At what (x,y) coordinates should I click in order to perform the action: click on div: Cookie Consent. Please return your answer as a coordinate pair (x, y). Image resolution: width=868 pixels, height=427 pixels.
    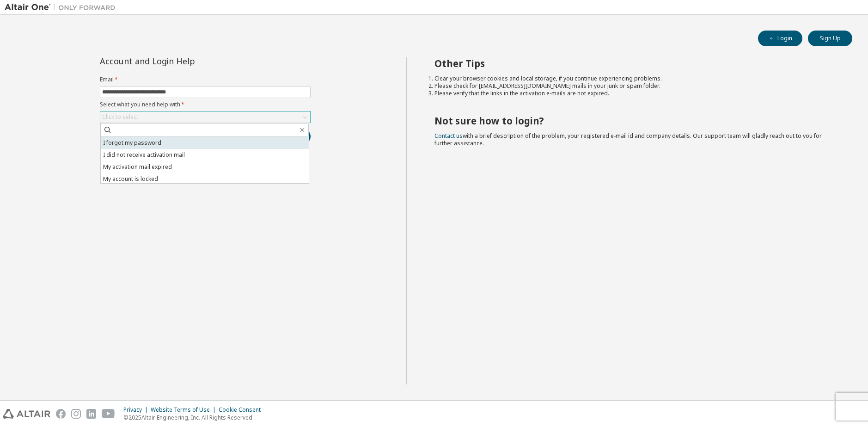
    Looking at the image, I should click on (242, 410).